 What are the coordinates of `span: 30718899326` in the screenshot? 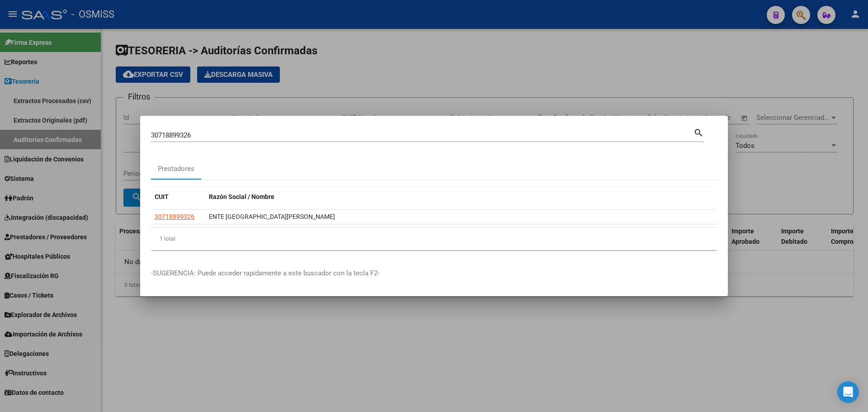 It's located at (175, 217).